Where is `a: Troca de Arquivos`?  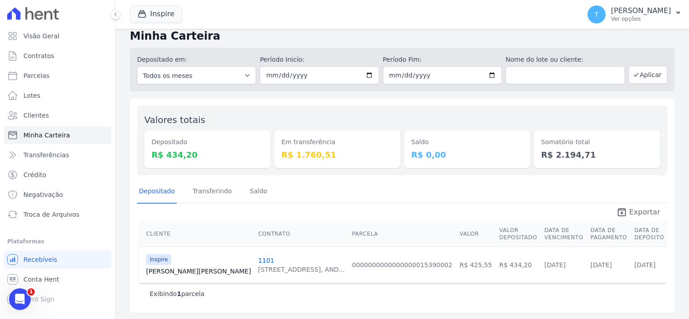
a: Troca de Arquivos is located at coordinates (57, 215).